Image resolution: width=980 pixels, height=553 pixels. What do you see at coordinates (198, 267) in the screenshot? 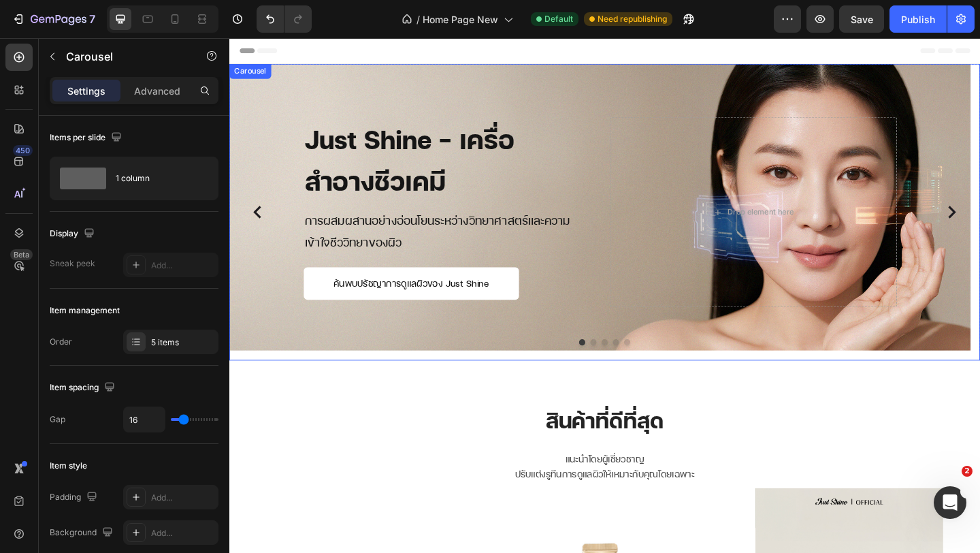
I see `p: ค้นพบปรัชญาการดูแลผิวของ Just Shine` at bounding box center [198, 267].